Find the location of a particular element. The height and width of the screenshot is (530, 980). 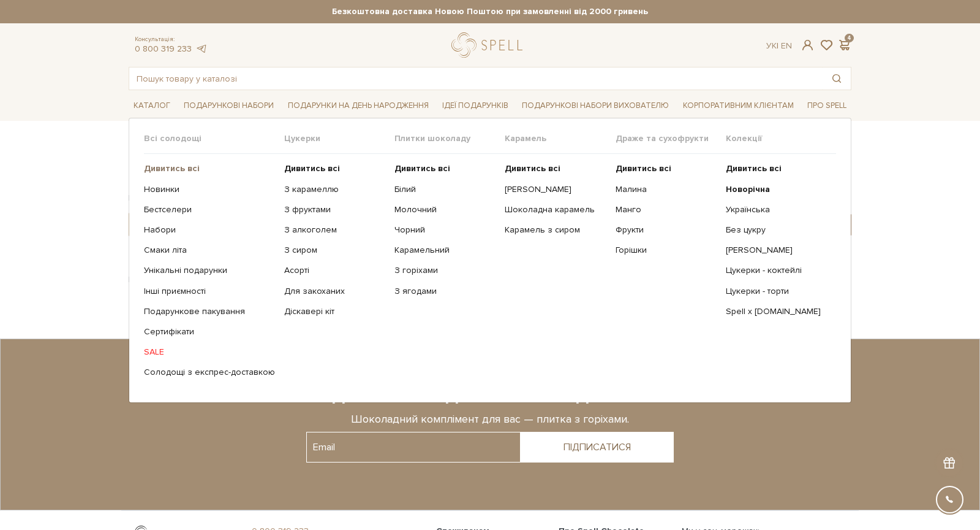

a: SALE is located at coordinates (210, 352).